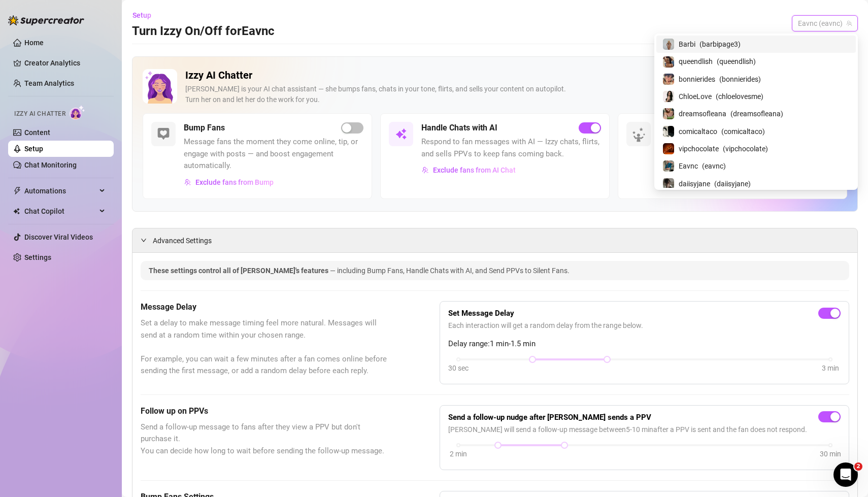  Describe the element at coordinates (144, 240) in the screenshot. I see `span: expanded` at that location.